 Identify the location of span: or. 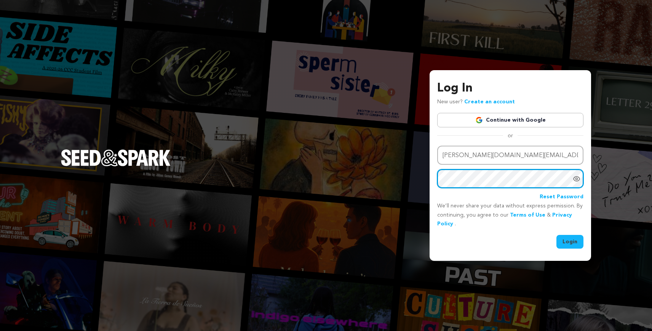
(511, 136).